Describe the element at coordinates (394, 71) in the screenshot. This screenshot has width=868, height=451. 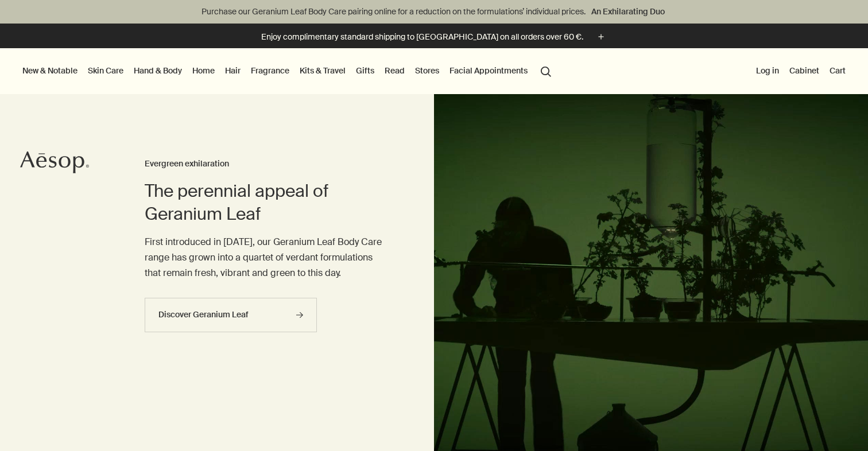
I see `a: Read` at that location.